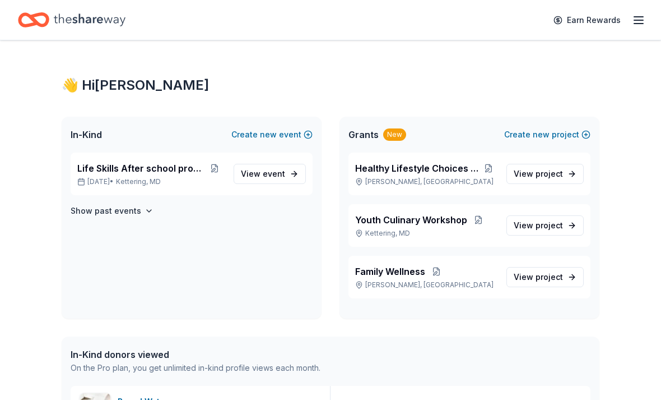  Describe the element at coordinates (418, 168) in the screenshot. I see `span: Healthy Lifestyle Choices Initiative` at that location.